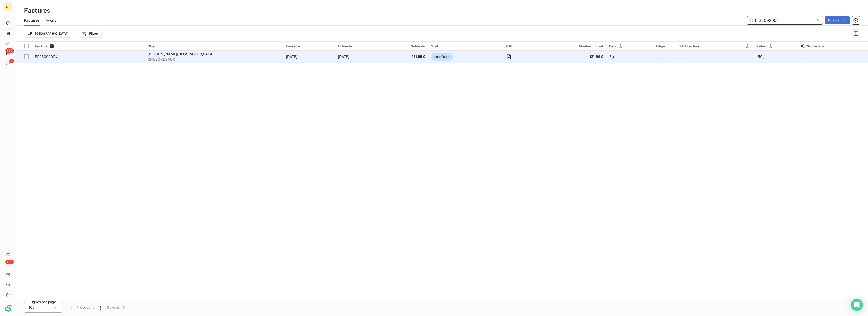 This screenshot has width=868, height=316. I want to click on span: Avoirs, so click(51, 21).